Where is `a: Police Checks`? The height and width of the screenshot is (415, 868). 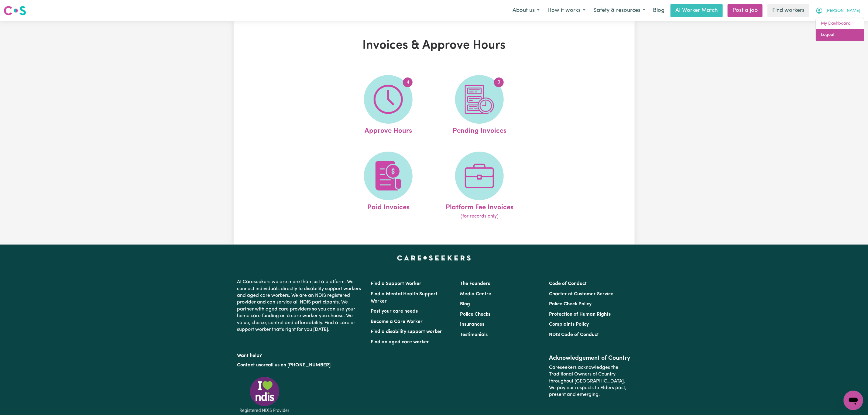
a: Police Checks is located at coordinates (475, 314).